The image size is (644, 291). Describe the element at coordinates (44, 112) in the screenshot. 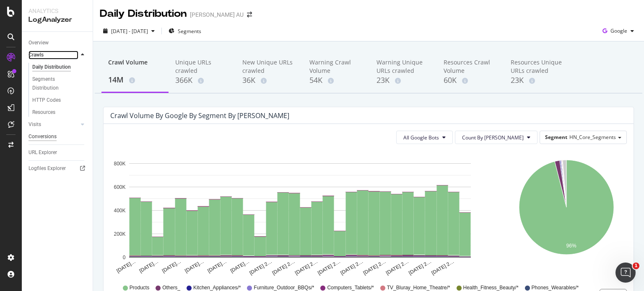

I see `div: Resources` at that location.